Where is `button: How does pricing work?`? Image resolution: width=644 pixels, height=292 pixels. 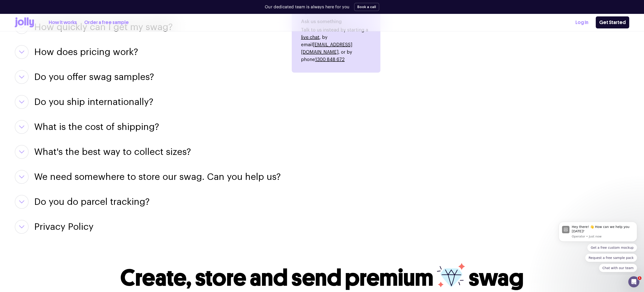 button: How does pricing work? is located at coordinates (86, 52).